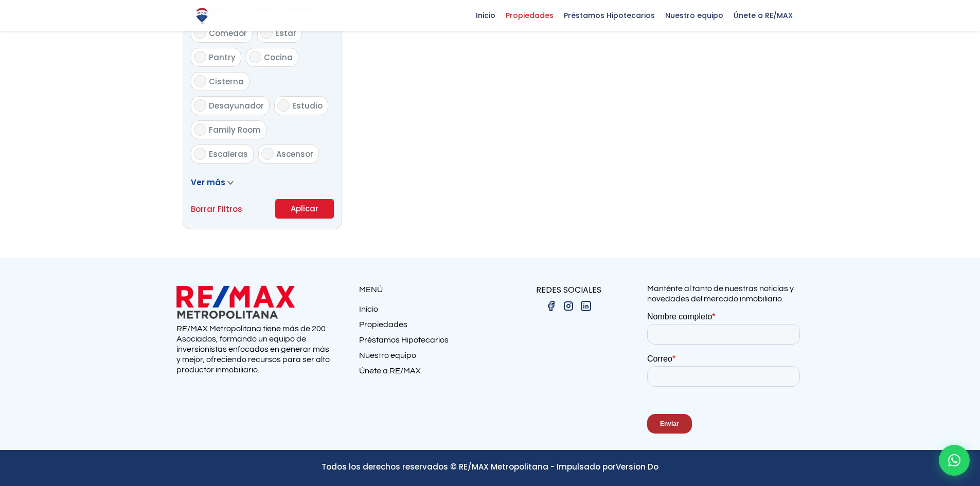  Describe the element at coordinates (236, 105) in the screenshot. I see `span: Desayunador` at that location.